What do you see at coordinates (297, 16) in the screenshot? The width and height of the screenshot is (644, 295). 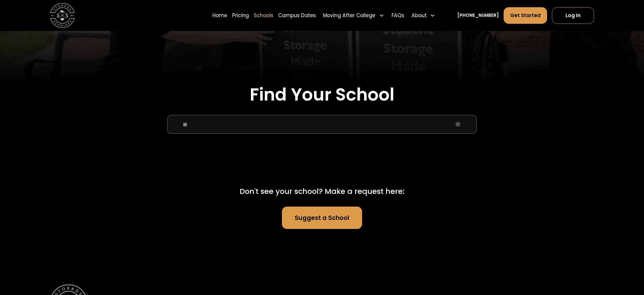 I see `a: Campus Dates` at bounding box center [297, 16].